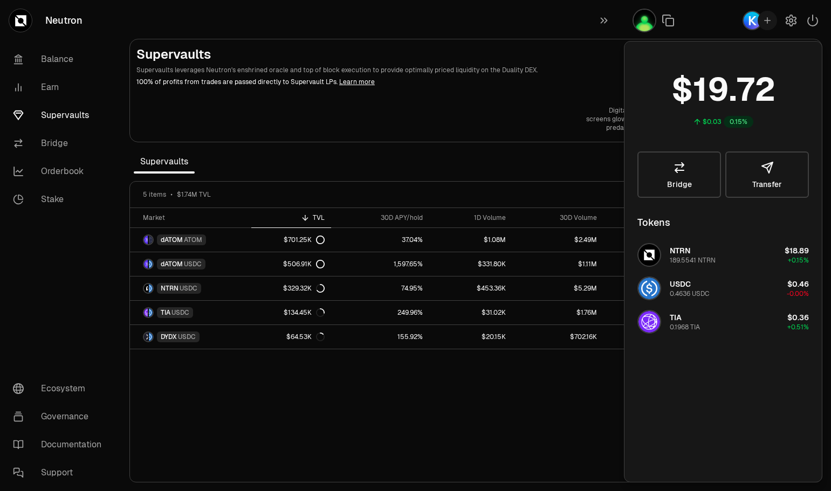 The image size is (831, 491). Describe the element at coordinates (60, 171) in the screenshot. I see `a: Orderbook` at that location.